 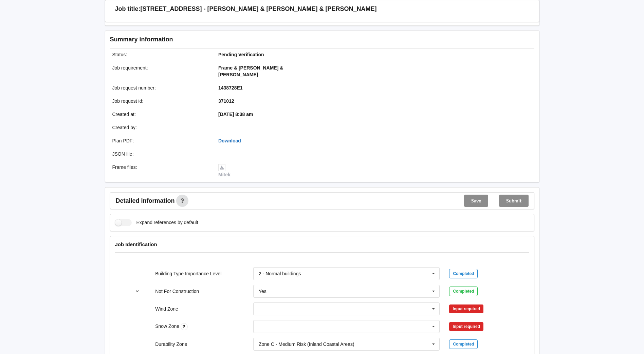 I want to click on div: Frame files :, so click(x=161, y=171).